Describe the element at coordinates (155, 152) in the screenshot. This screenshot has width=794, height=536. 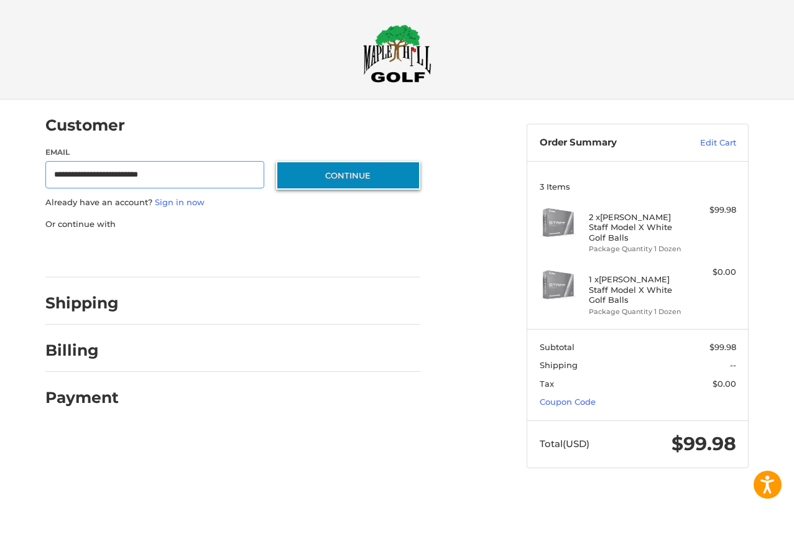
I see `label: Email` at that location.